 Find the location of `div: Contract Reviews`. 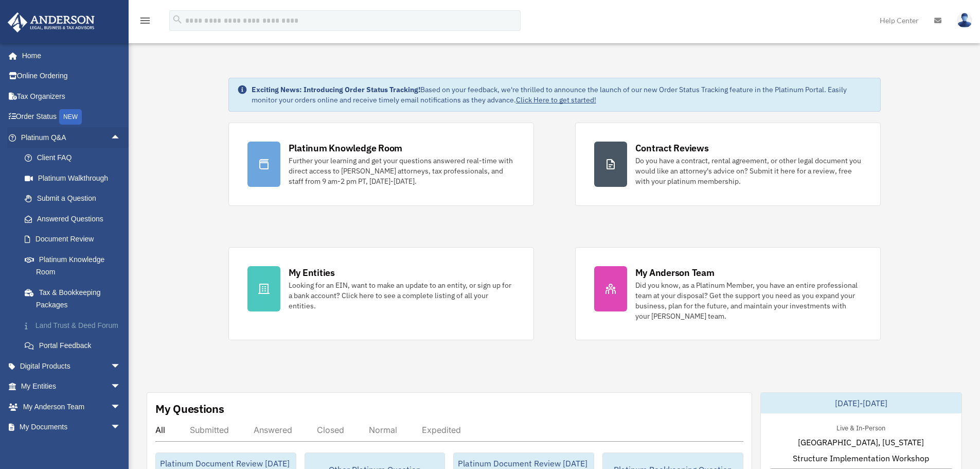

div: Contract Reviews is located at coordinates (672, 148).